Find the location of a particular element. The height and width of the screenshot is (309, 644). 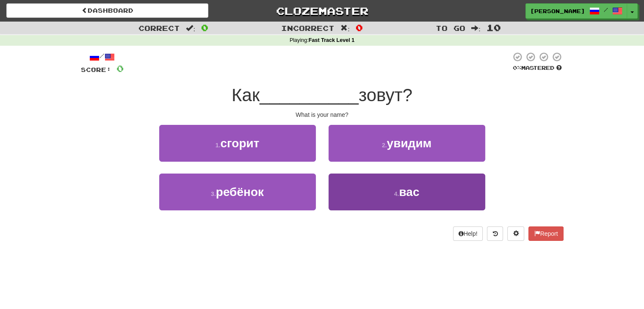

span: сгорит is located at coordinates (240, 143).